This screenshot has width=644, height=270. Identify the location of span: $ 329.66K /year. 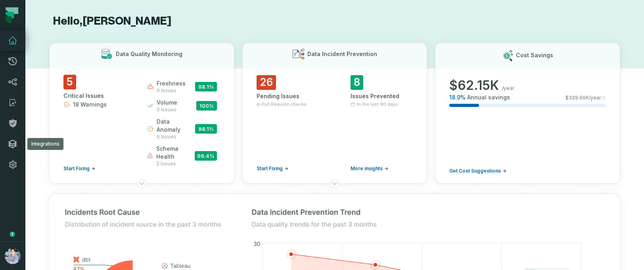
(583, 98).